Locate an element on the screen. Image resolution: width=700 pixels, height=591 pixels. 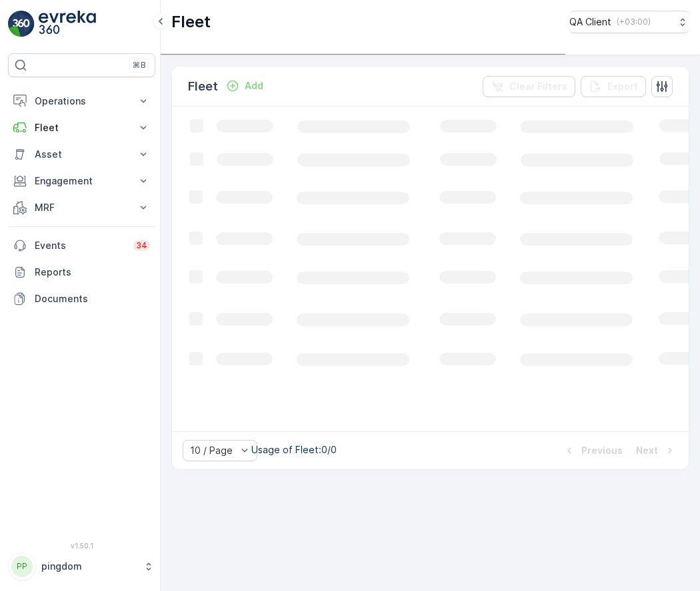
button: Clear Filters is located at coordinates (529, 87).